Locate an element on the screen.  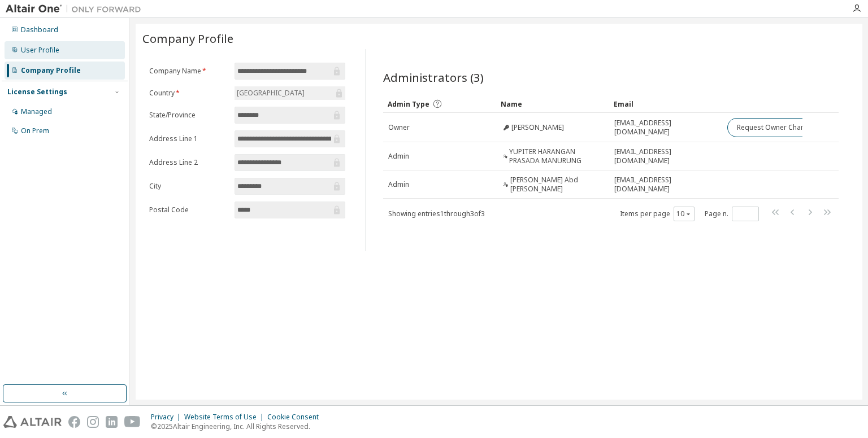
div: Email is located at coordinates (666, 104).